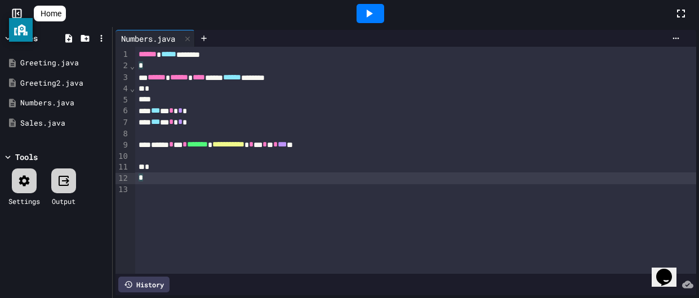  I want to click on div: 12, so click(122, 179).